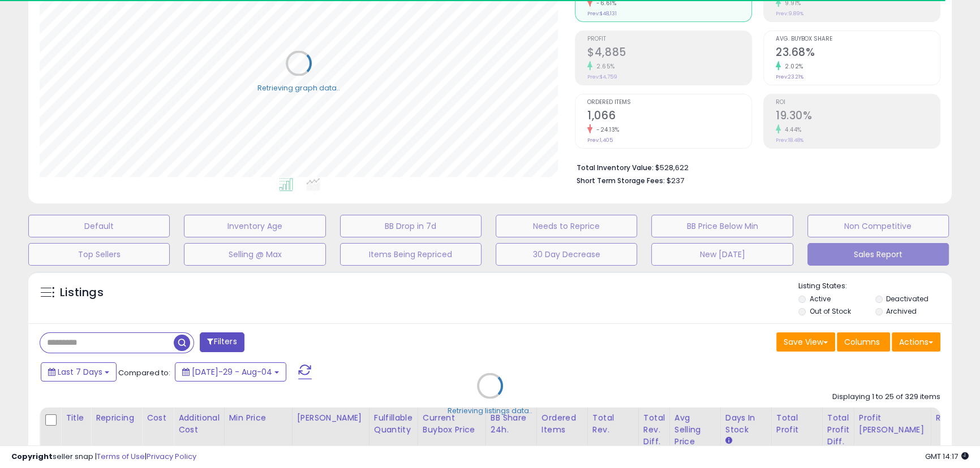 This screenshot has width=980, height=468. I want to click on span: Profit, so click(669, 39).